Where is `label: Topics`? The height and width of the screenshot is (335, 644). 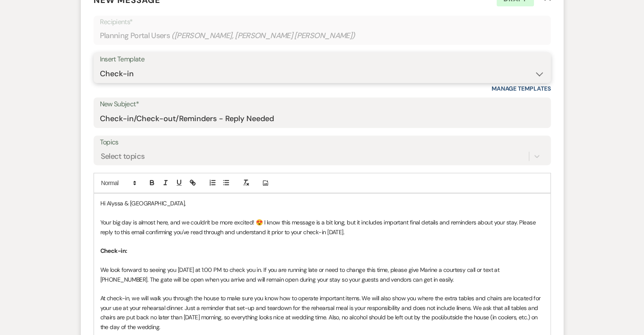 label: Topics is located at coordinates (322, 142).